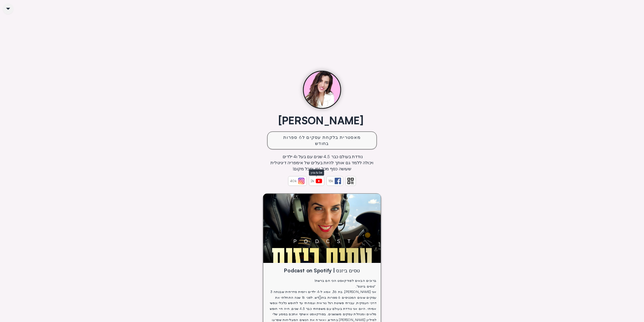  I want to click on img: instagram-FMkfTgMN.svg, so click(301, 181).